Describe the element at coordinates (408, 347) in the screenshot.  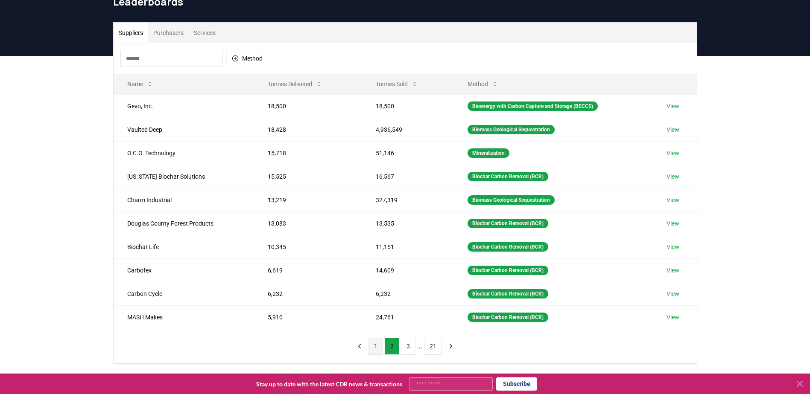
I see `button: 3` at that location.